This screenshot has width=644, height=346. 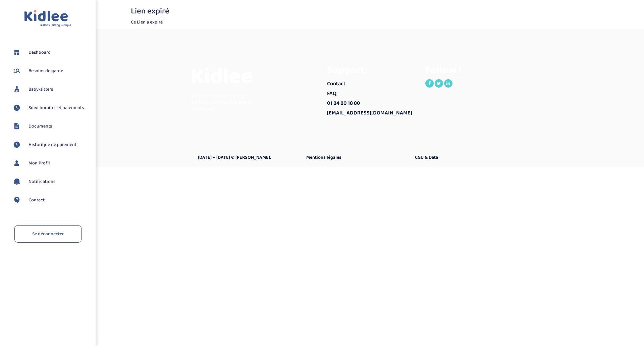 I want to click on span: Suivi horaires et paiements, so click(x=56, y=108).